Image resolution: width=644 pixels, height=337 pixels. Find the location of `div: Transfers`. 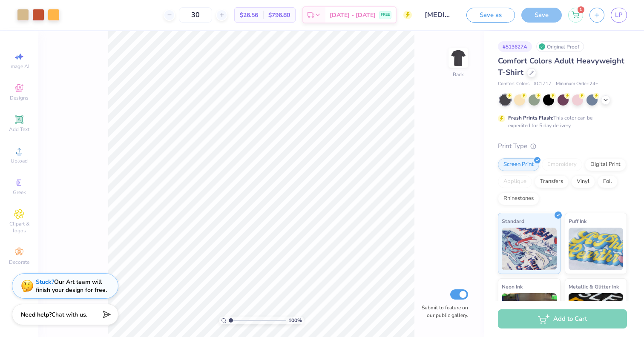

div: Transfers is located at coordinates (552, 182).